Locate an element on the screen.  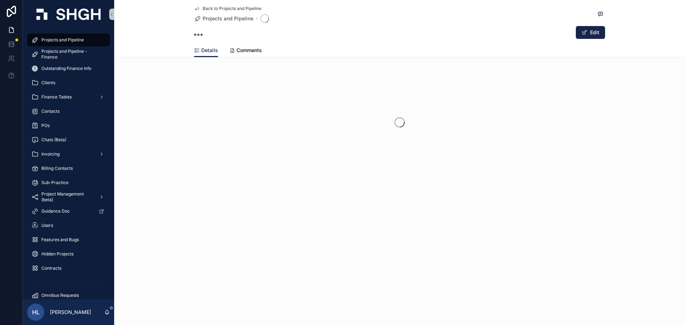
span: Sub-Practice is located at coordinates (55, 183).